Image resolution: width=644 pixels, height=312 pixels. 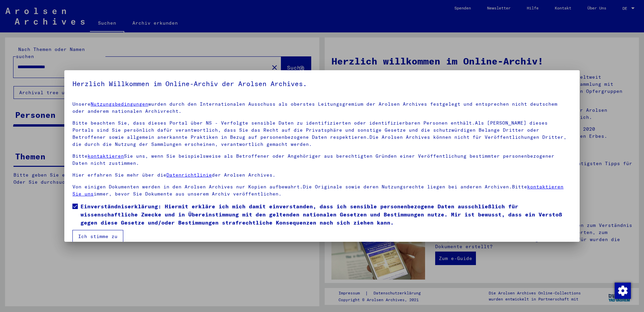 I want to click on a: Datenrichtlinie, so click(x=189, y=175).